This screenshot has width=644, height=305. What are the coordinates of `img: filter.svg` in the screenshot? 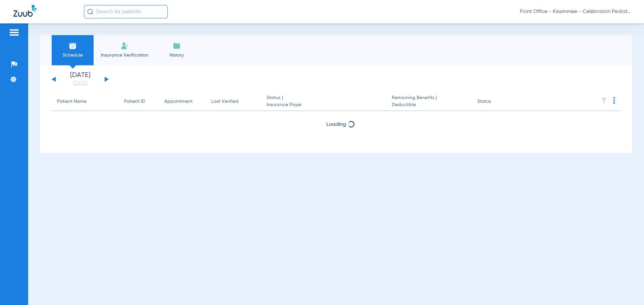 It's located at (604, 101).